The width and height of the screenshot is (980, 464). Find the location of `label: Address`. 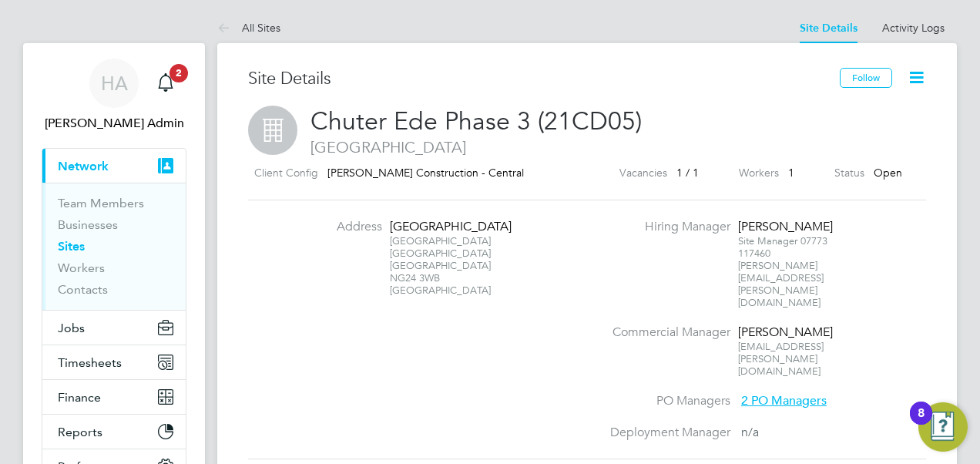

label: Address is located at coordinates (340, 227).